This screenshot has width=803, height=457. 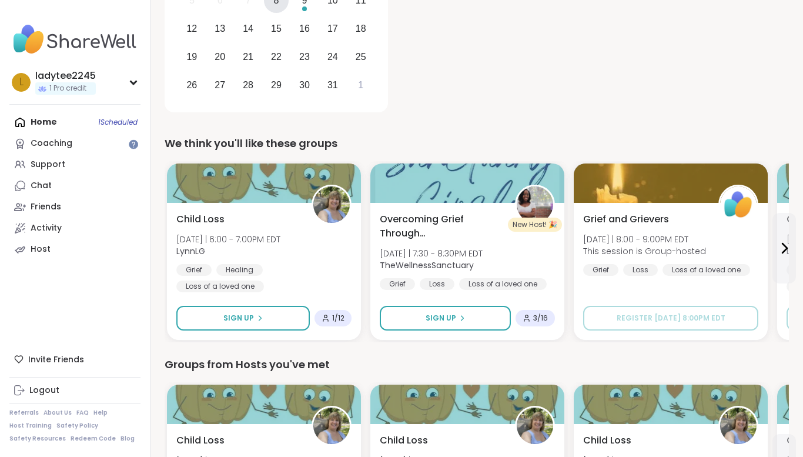 I want to click on div: 13, so click(x=220, y=28).